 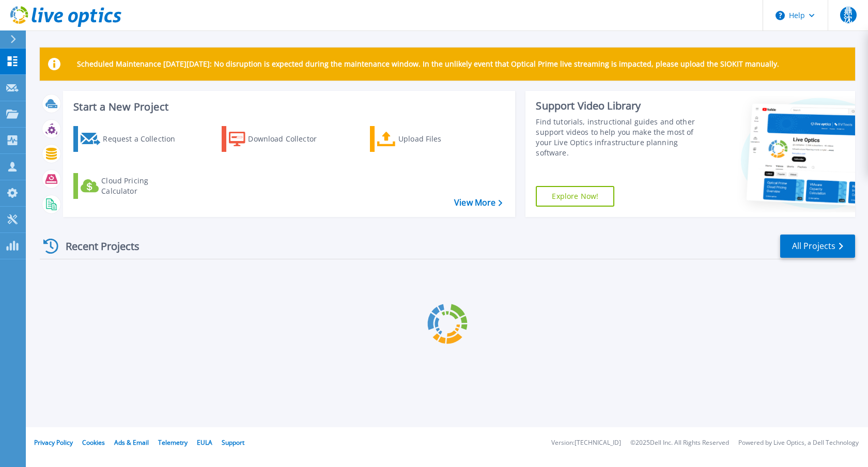 What do you see at coordinates (619, 106) in the screenshot?
I see `div: Support Video Library` at bounding box center [619, 106].